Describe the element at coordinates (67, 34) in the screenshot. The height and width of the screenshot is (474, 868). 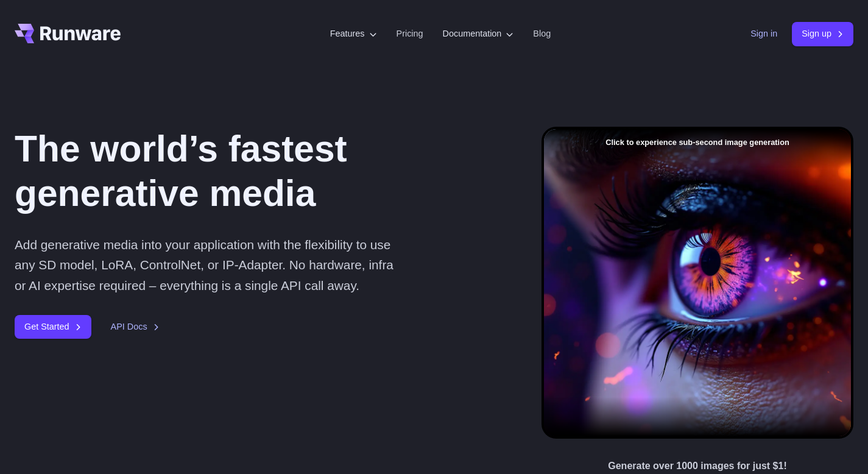
I see `a: Go to /` at that location.